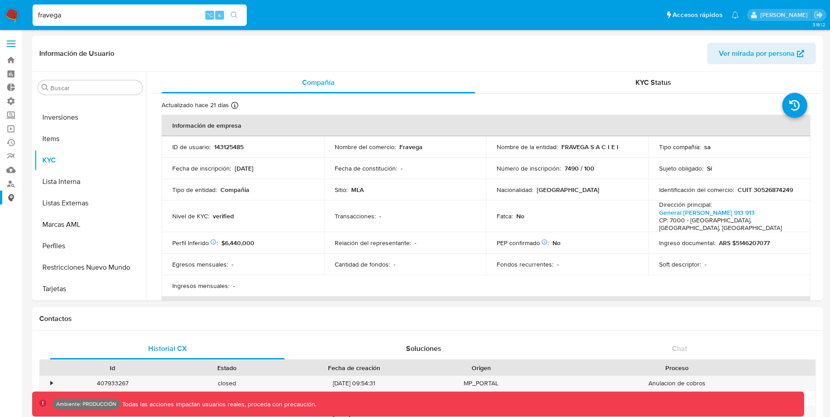 This screenshot has height=417, width=830. Describe the element at coordinates (90, 117) in the screenshot. I see `button: Inversiones` at that location.